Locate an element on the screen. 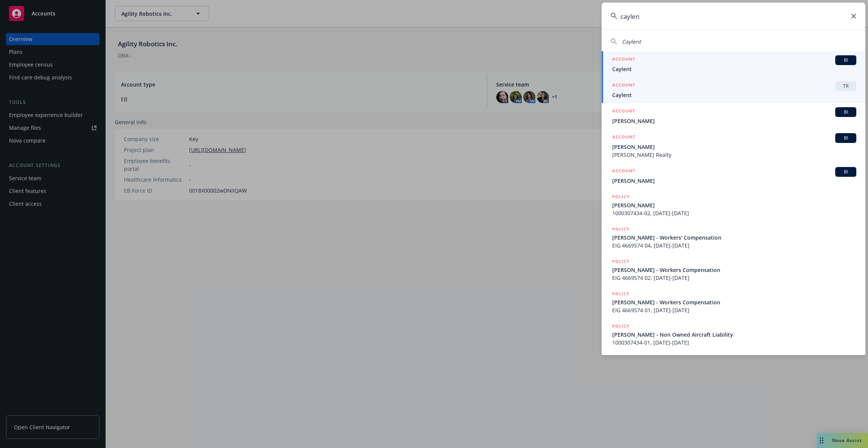  a: ACCOUNTBICaylent is located at coordinates (733, 64).